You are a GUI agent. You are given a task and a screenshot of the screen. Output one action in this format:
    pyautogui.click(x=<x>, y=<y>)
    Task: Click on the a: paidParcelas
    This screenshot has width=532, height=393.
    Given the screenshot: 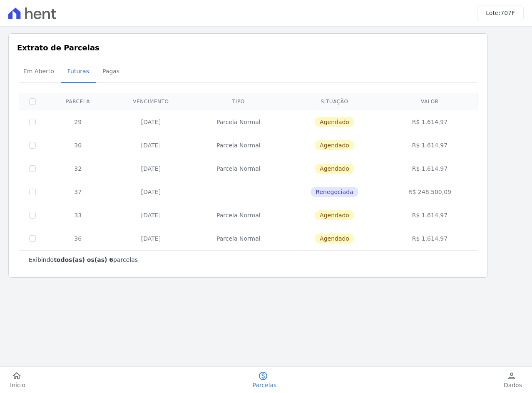 What is the action you would take?
    pyautogui.click(x=265, y=381)
    